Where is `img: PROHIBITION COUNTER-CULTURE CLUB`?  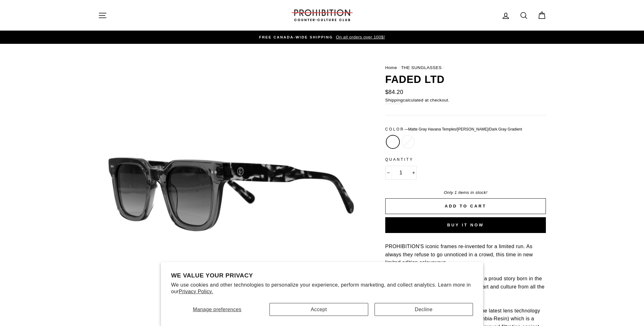 img: PROHIBITION COUNTER-CULTURE CLUB is located at coordinates (322, 15).